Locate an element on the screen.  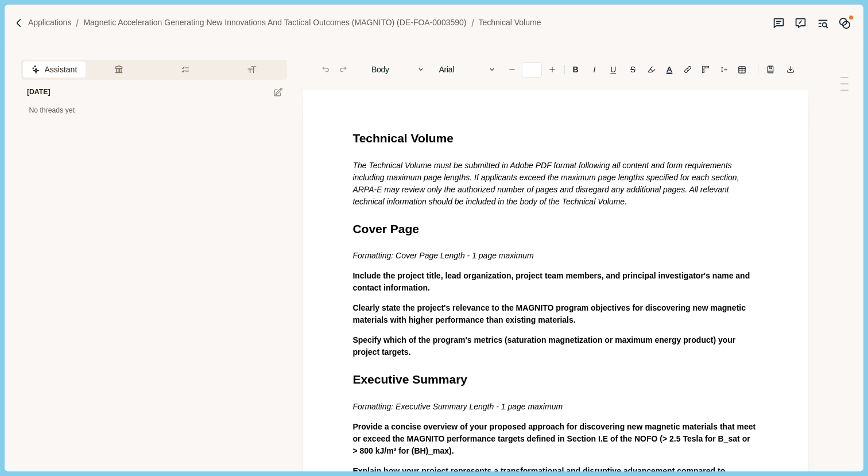
button: Adjust margins is located at coordinates (706, 69).